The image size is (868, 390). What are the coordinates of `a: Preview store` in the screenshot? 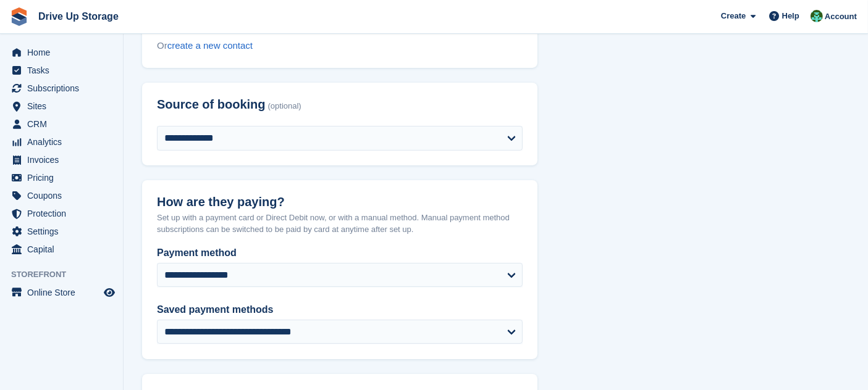 It's located at (110, 292).